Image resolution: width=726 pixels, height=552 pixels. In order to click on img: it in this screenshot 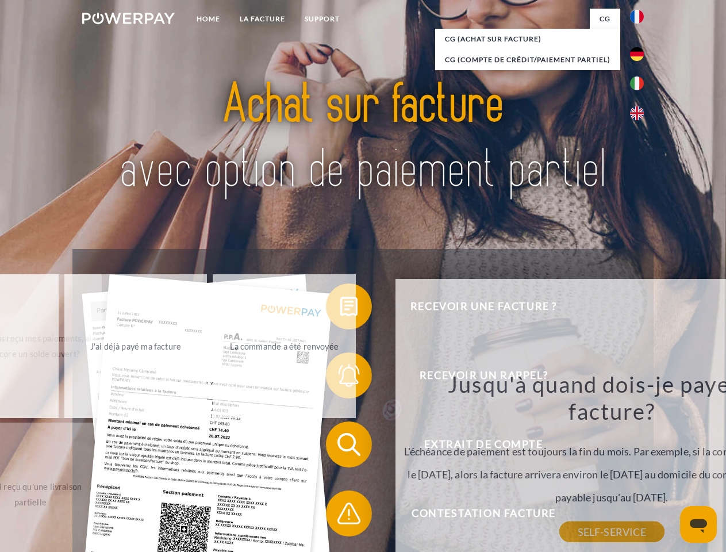, I will do `click(637, 83)`.